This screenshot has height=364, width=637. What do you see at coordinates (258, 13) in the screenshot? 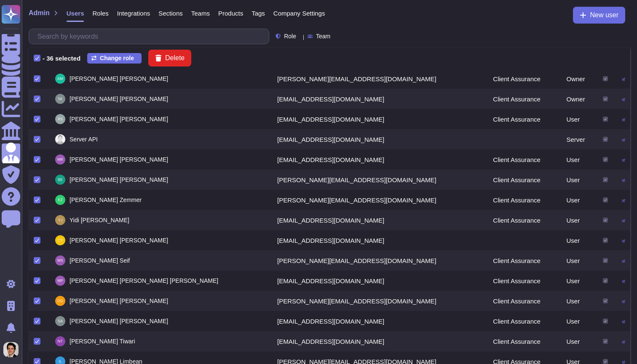
I see `span: Tags` at bounding box center [258, 13].